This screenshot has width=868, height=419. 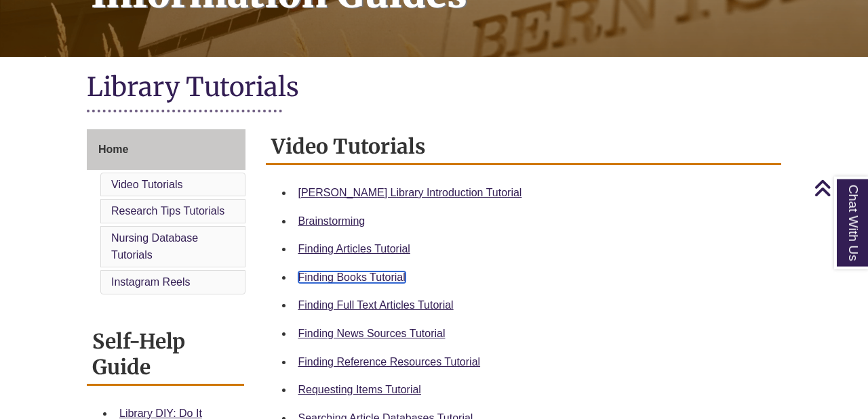 What do you see at coordinates (839, 188) in the screenshot?
I see `a: Back to Top` at bounding box center [839, 188].